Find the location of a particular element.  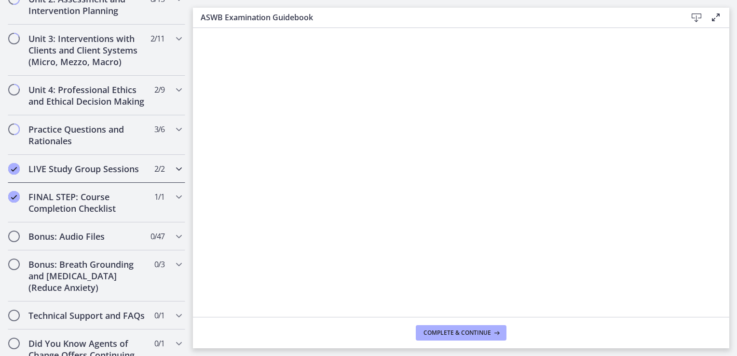

h2: Practice Questions and Rationales is located at coordinates (87, 135).